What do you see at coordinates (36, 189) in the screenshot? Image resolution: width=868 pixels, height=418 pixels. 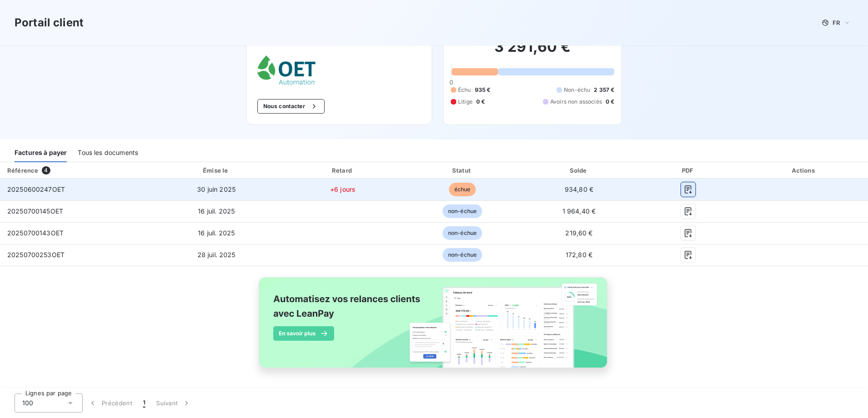 I see `span: 20250600247OET` at bounding box center [36, 189].